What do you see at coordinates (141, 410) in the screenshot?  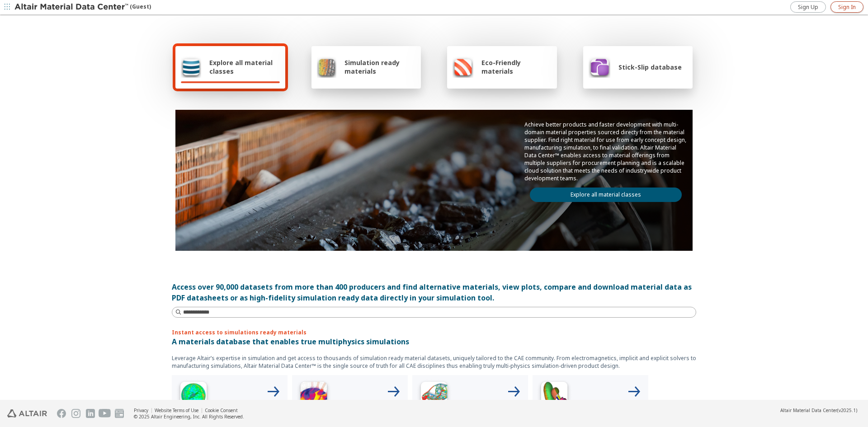 I see `a: Privacy` at bounding box center [141, 410].